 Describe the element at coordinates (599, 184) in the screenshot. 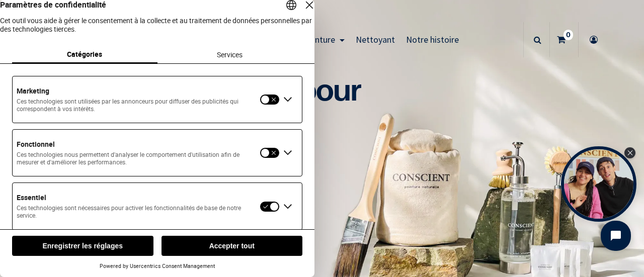

I see `div: Tolstoy bubble widget` at that location.